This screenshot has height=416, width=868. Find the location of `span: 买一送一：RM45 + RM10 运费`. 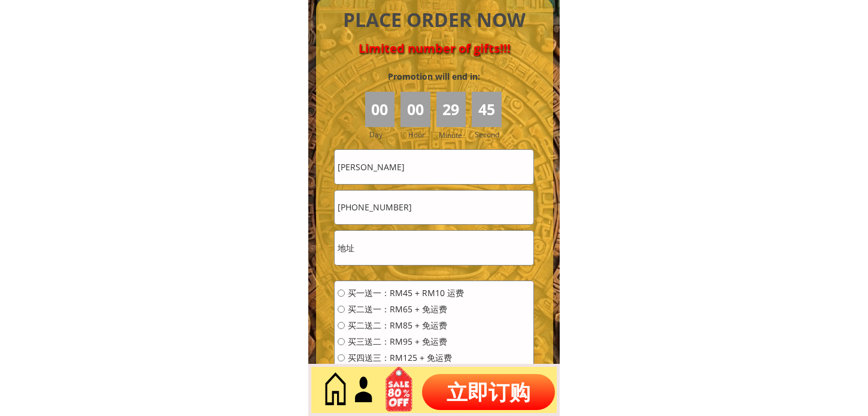

span: 买一送一：RM45 + RM10 运费 is located at coordinates (406, 293).